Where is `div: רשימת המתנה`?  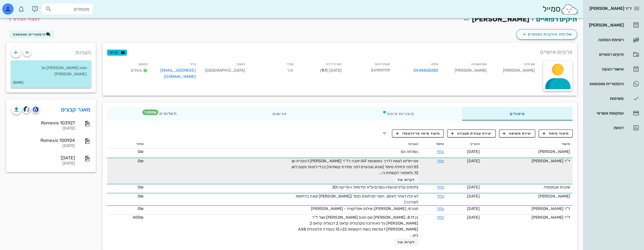
div: רשימת המתנה is located at coordinates (606, 40).